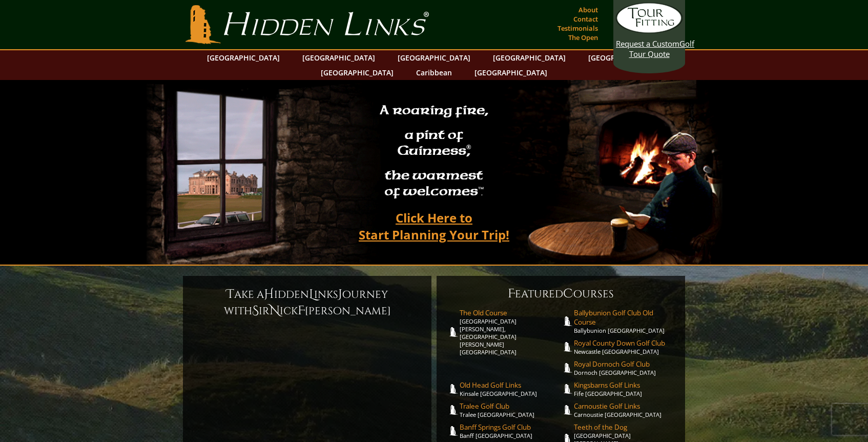 The width and height of the screenshot is (868, 442). Describe the element at coordinates (230, 294) in the screenshot. I see `span: T` at that location.